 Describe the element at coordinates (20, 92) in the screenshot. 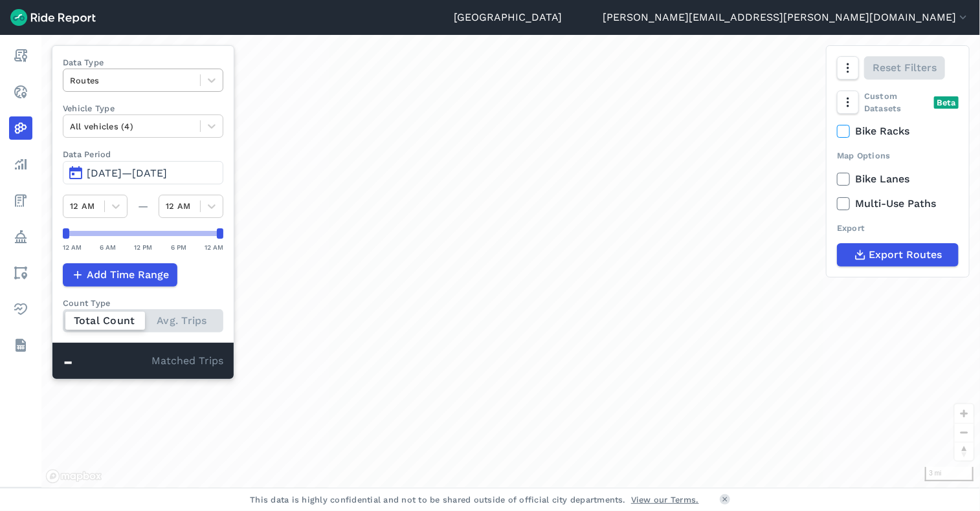

I see `a: Realtime` at that location.